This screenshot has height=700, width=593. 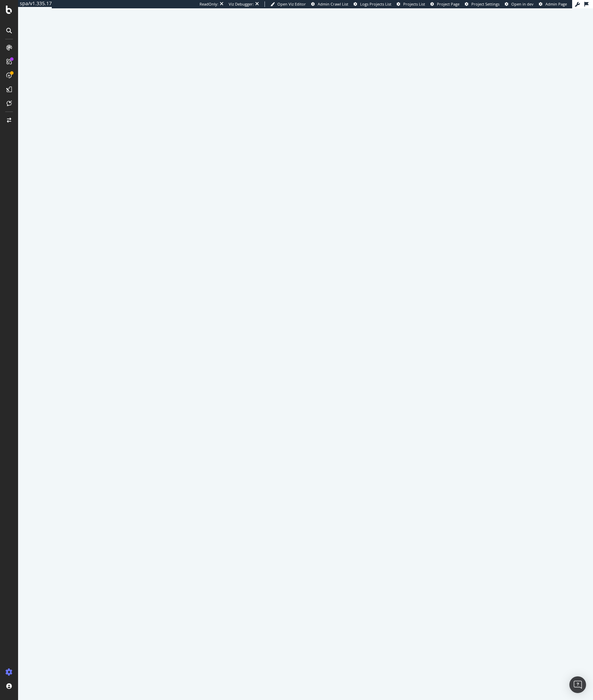 I want to click on span: Admin Crawl List, so click(x=333, y=4).